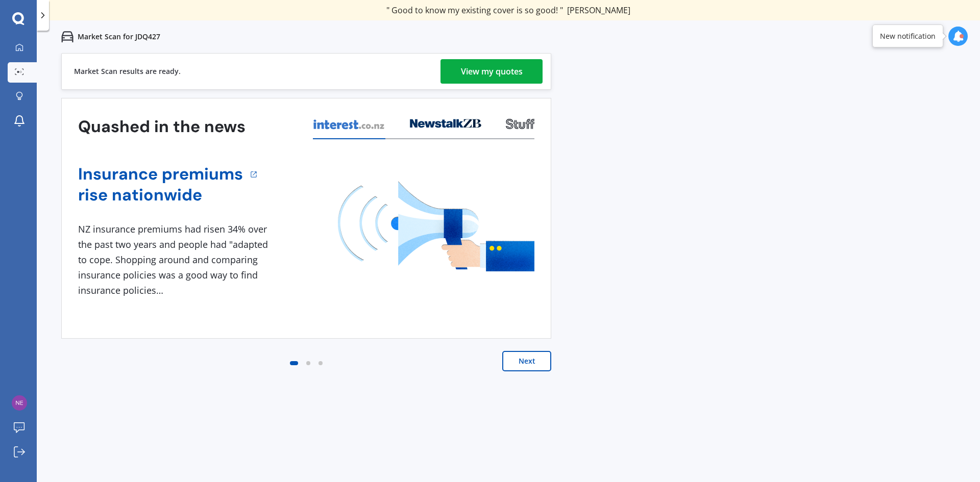 The image size is (980, 482). I want to click on p: Market Scan for JDQ427, so click(119, 37).